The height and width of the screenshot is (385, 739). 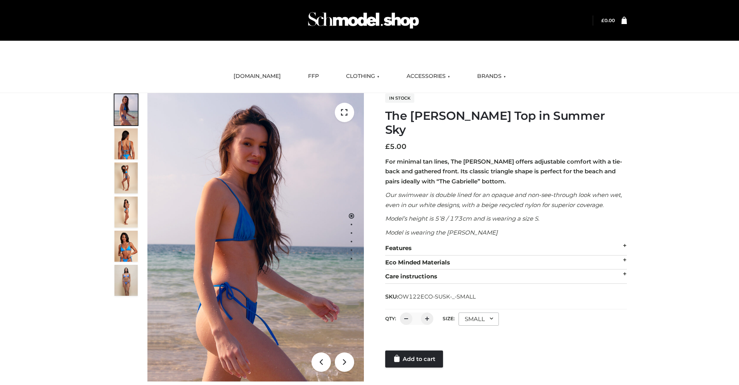 What do you see at coordinates (608, 20) in the screenshot?
I see `a: £0.00` at bounding box center [608, 20].